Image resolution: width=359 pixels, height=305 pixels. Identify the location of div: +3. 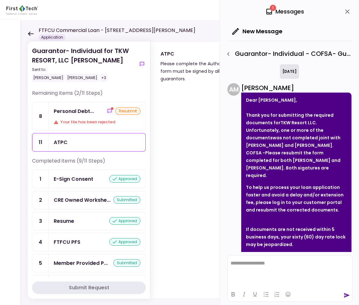
(104, 78).